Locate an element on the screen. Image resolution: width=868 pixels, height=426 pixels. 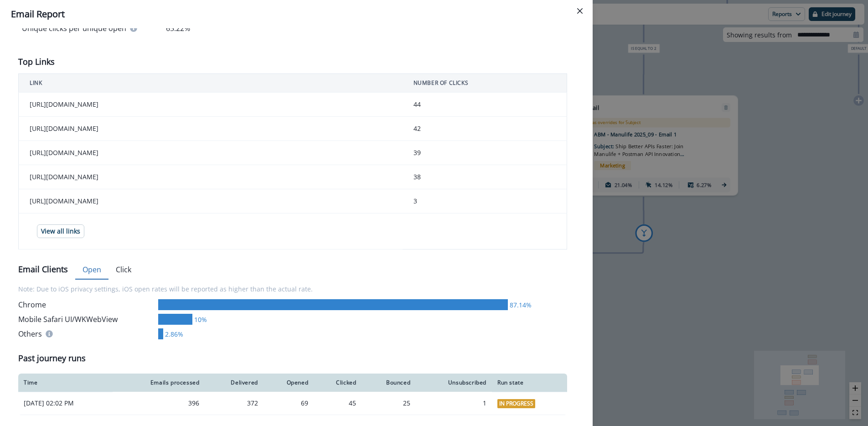
p: Note: Due to iOS privacy settings, iOS open rates will be reported as higher than the actual rate. is located at coordinates (293, 289).